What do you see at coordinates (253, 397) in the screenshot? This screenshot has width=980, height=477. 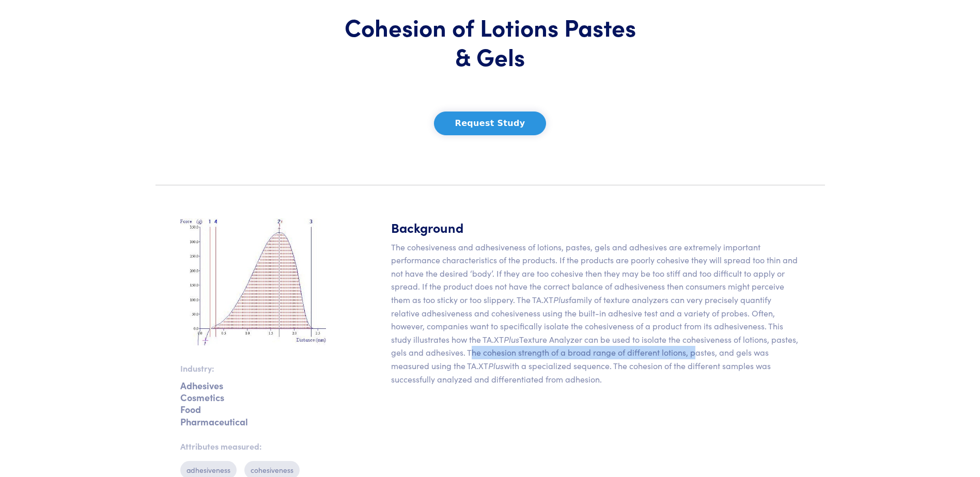 I see `p: Cosmetics` at bounding box center [253, 397].